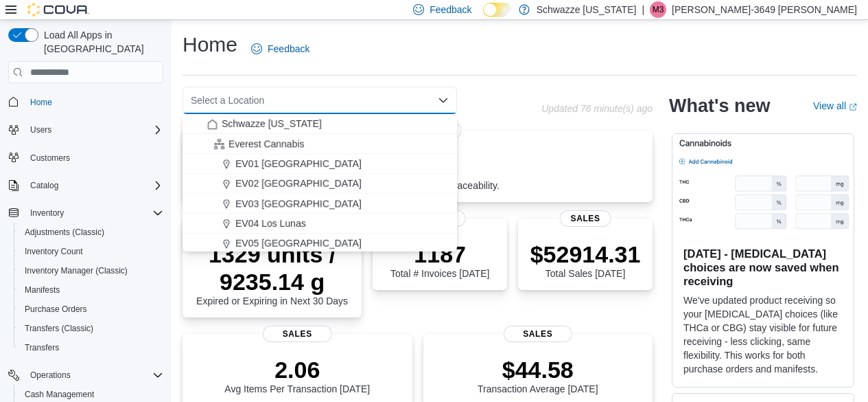  What do you see at coordinates (658, 10) in the screenshot?
I see `div: Michael-3649 Morefield` at bounding box center [658, 10].